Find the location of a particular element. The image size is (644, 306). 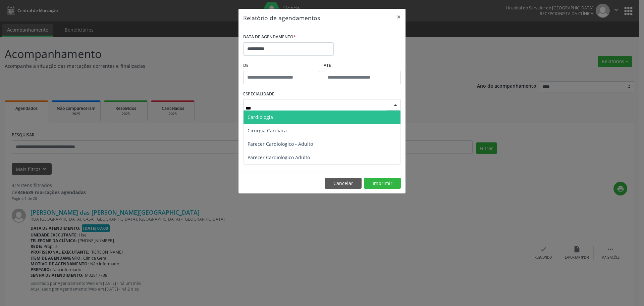

label: De is located at coordinates (282, 65).